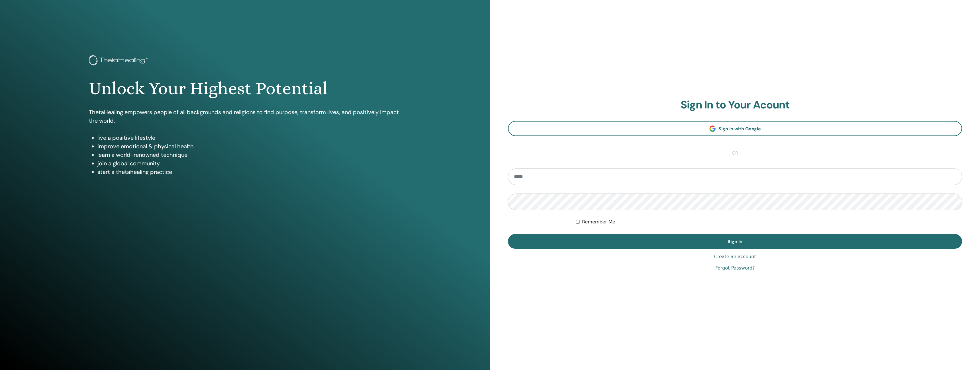 The height and width of the screenshot is (370, 980). What do you see at coordinates (735, 268) in the screenshot?
I see `a: Forgot Password?` at bounding box center [735, 268].